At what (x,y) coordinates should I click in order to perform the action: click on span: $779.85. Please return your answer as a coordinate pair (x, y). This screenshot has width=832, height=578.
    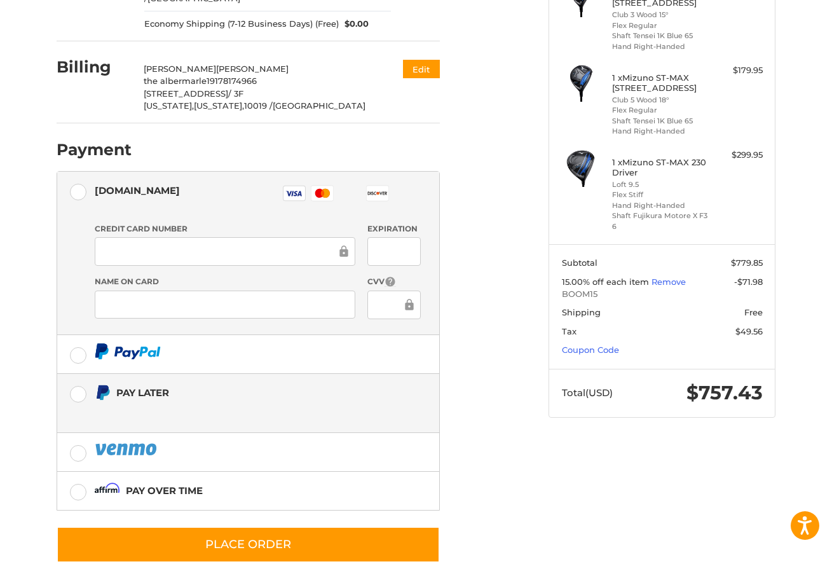
    Looking at the image, I should click on (747, 263).